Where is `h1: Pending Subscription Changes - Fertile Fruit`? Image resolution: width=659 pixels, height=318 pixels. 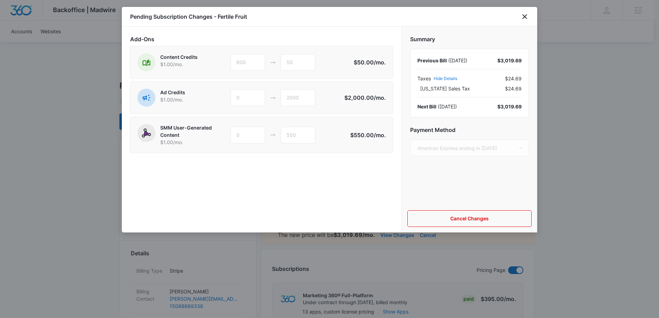
h1: Pending Subscription Changes - Fertile Fruit is located at coordinates (189, 17).